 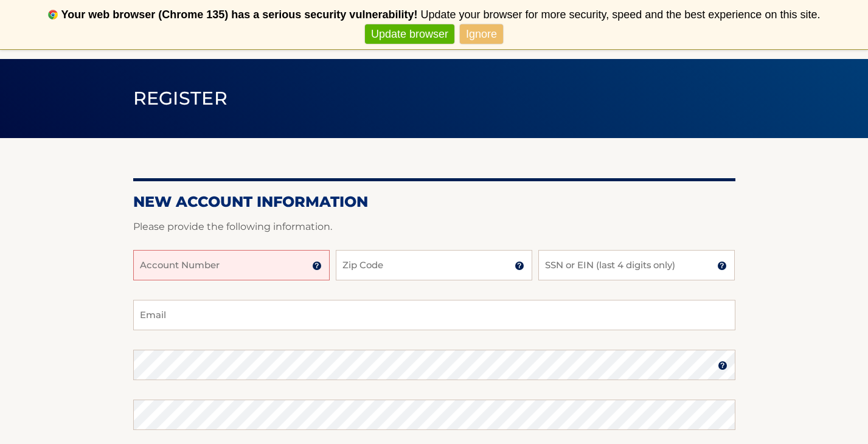 I want to click on input: Email, so click(x=434, y=315).